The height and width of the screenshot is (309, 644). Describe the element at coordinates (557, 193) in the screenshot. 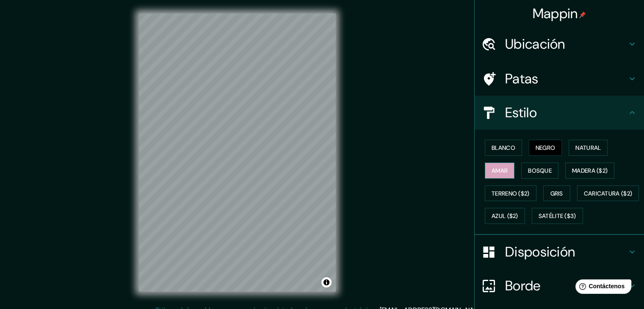

I see `button: Gris` at that location.